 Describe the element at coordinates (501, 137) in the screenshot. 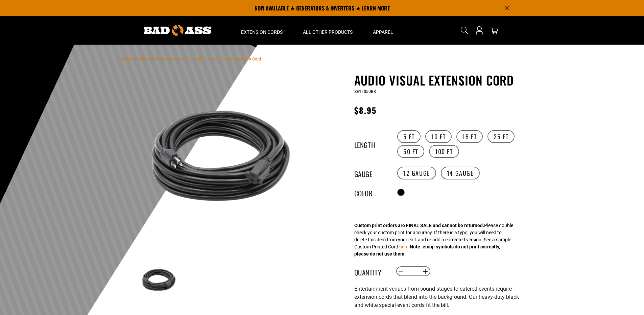

I see `label: 25 FT` at that location.